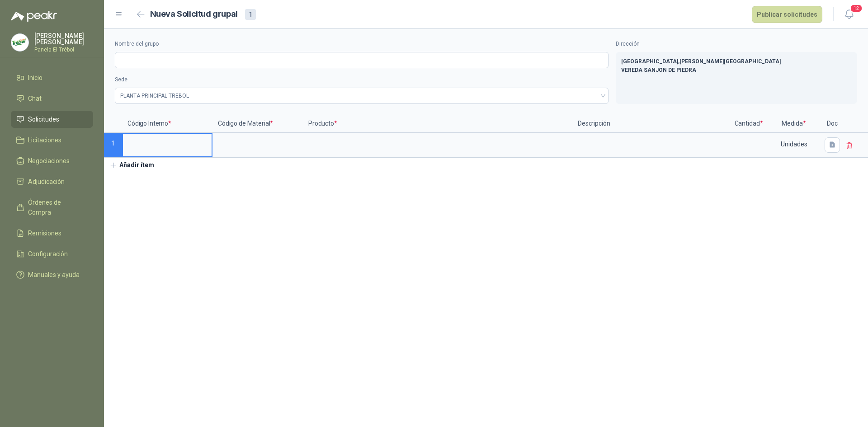 This screenshot has width=868, height=427. I want to click on a: Chat, so click(52, 99).